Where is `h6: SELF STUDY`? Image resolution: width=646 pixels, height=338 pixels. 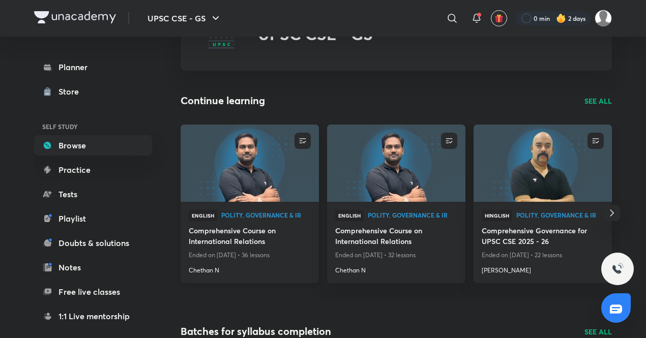 h6: SELF STUDY is located at coordinates (93, 127).